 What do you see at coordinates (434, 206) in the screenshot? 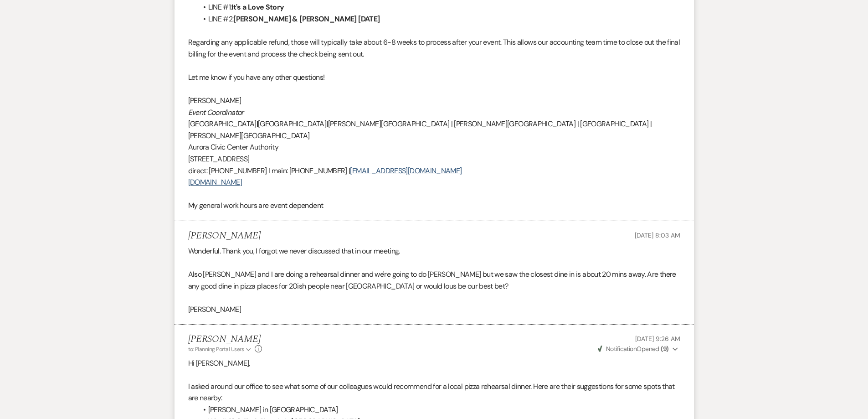
I see `p: My general work hours are event dependent` at bounding box center [434, 206].